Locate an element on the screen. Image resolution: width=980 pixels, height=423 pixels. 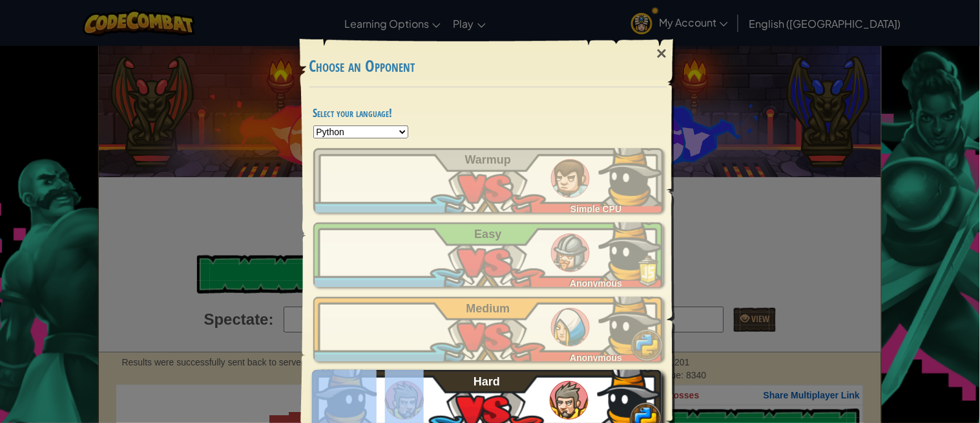
a: Simple CPU is located at coordinates (489, 181).